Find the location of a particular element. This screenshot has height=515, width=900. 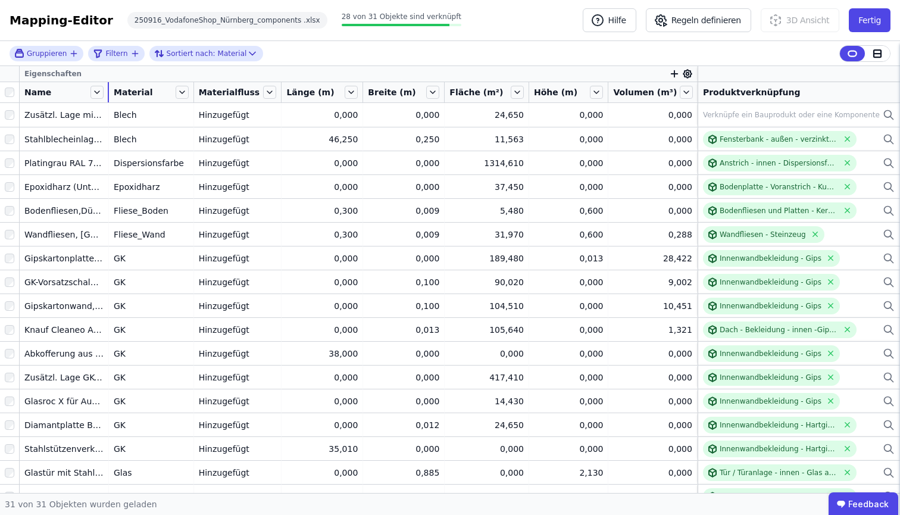

div: GK-Vorsatzschale W 623 doppelt beplankt is located at coordinates (64, 282).